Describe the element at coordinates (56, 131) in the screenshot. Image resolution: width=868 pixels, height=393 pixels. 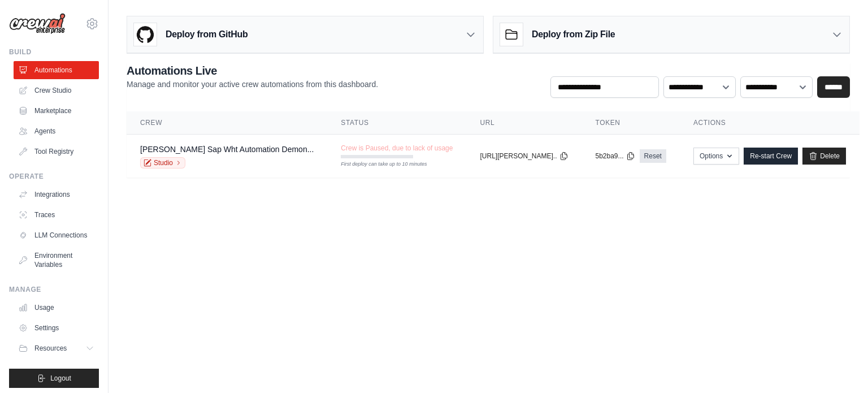
I see `a: Agents` at that location.